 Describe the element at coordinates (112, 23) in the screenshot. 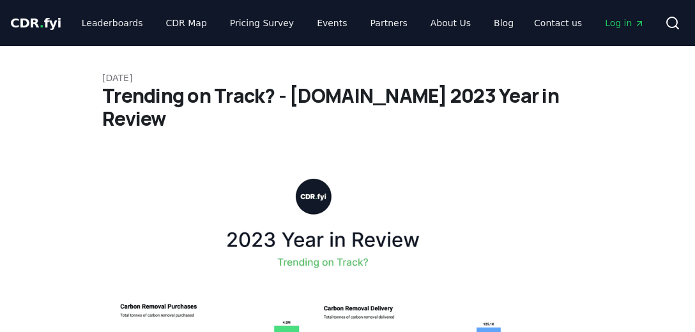

I see `a: Leaderboards` at that location.